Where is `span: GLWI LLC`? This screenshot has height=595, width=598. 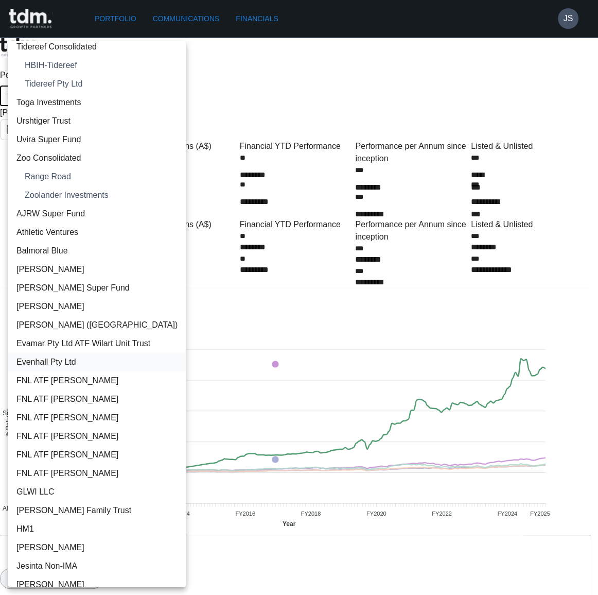 span: GLWI LLC is located at coordinates (97, 492).